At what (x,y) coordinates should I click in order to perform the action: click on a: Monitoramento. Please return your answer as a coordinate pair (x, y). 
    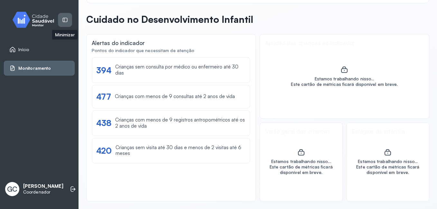
    Looking at the image, I should click on (39, 68).